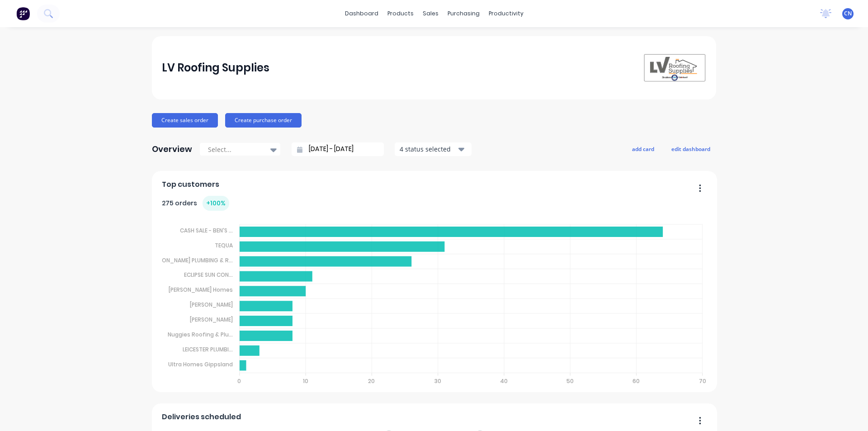 The image size is (868, 431). What do you see at coordinates (208, 274) in the screenshot?
I see `tspan: ECLIPSE SUN CON...` at bounding box center [208, 274].